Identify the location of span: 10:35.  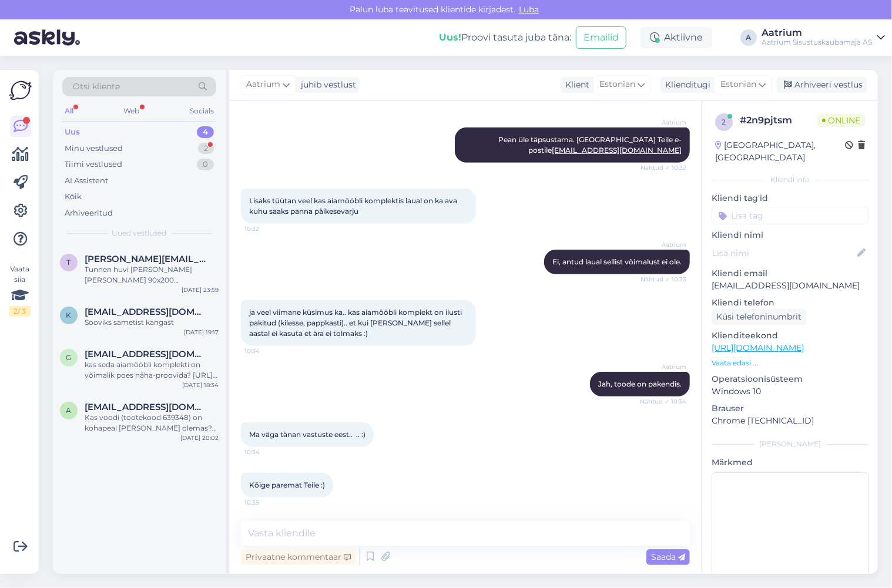
(266, 502).